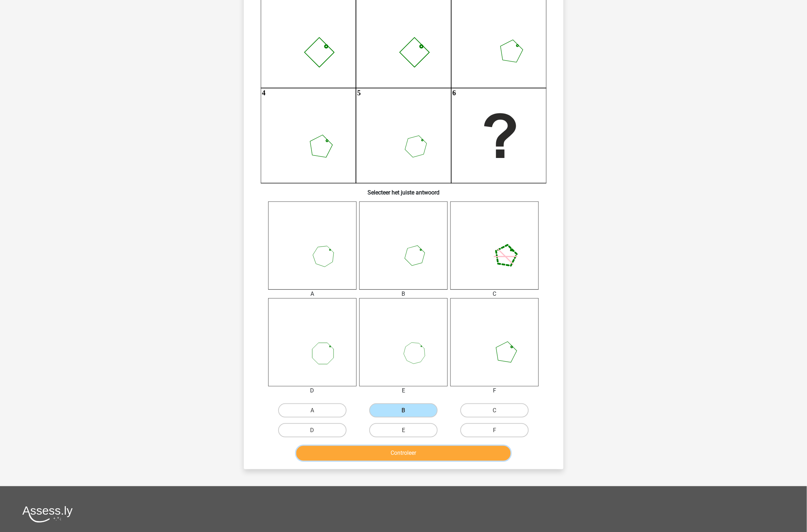 This screenshot has height=532, width=807. Describe the element at coordinates (454, 93) in the screenshot. I see `text: 6` at that location.